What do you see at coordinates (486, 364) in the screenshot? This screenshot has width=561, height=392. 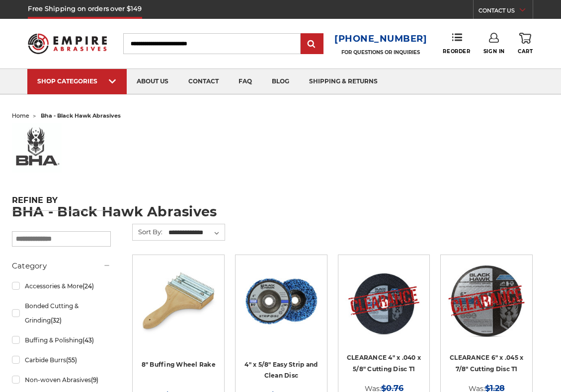 I see `a: CLEARANCE 6" x .045 x 7/8" Cutting Disc T1` at bounding box center [486, 364].